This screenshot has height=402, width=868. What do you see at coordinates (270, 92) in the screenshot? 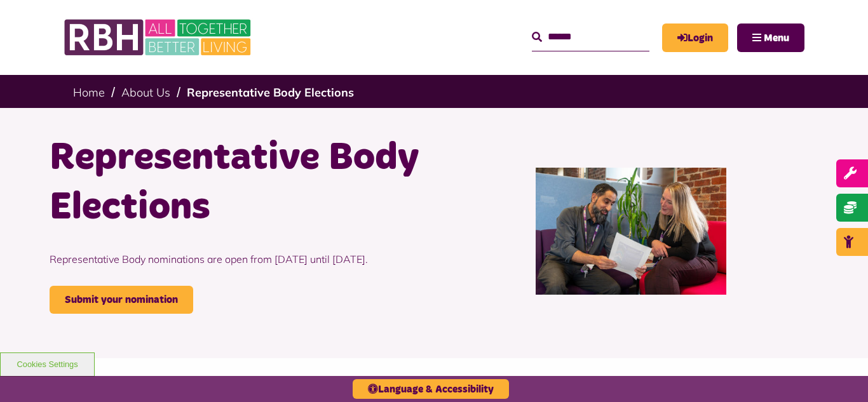
I see `a: Representative Body Elections` at bounding box center [270, 92].